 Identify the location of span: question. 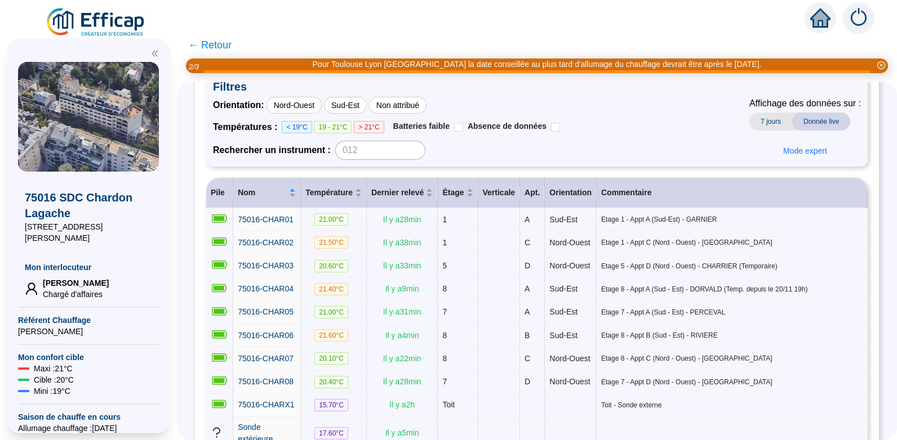
(216, 433).